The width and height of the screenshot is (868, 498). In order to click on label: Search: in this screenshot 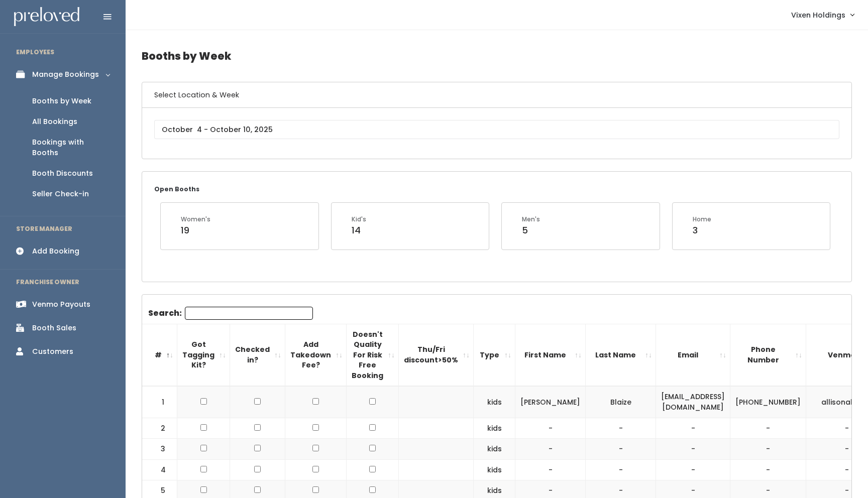, I will do `click(231, 313)`.